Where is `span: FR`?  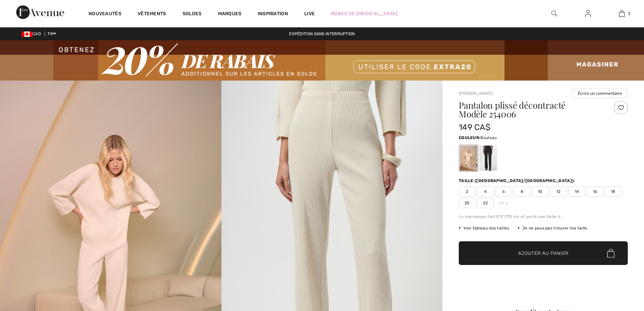 span: FR is located at coordinates (52, 34).